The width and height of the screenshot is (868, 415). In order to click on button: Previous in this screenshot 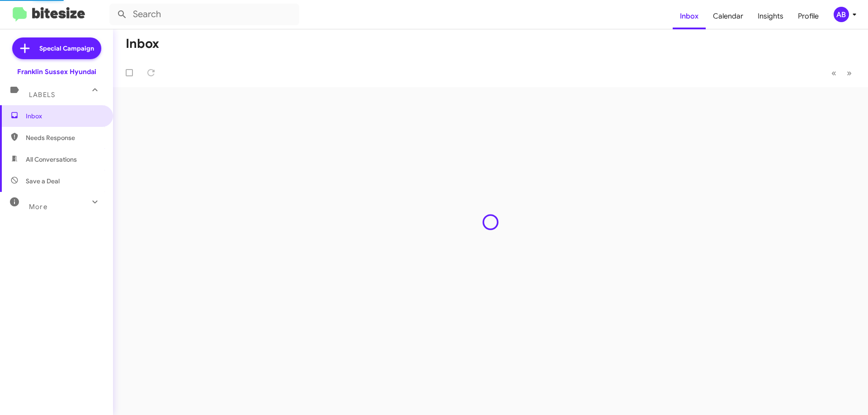, I will do `click(834, 73)`.